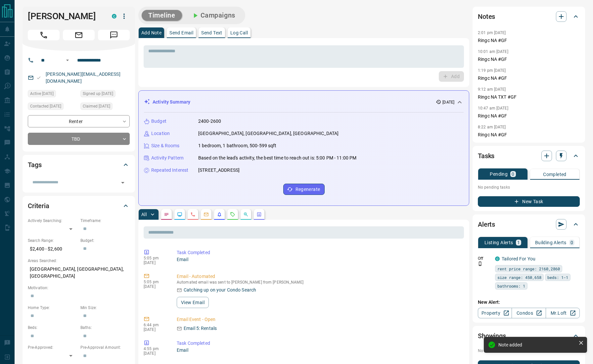 The height and width of the screenshot is (364, 593). I want to click on svg: Requests, so click(232, 214).